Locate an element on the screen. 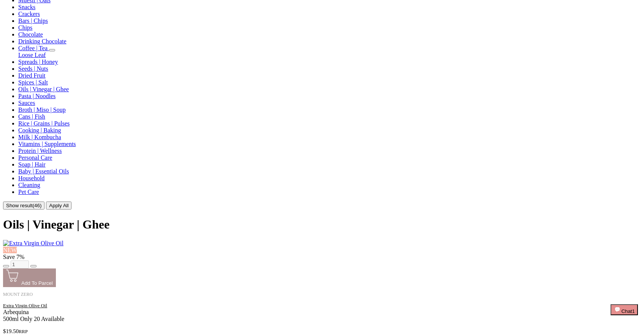 The height and width of the screenshot is (335, 644). span: Drinking Chocolate is located at coordinates (42, 41).